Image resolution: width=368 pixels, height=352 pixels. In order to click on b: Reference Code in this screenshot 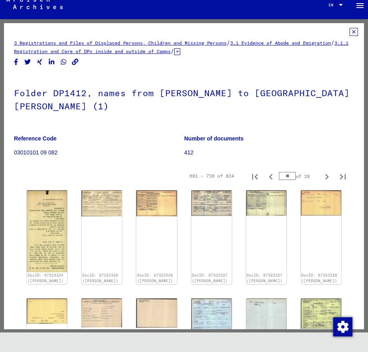, I will do `click(35, 139)`.